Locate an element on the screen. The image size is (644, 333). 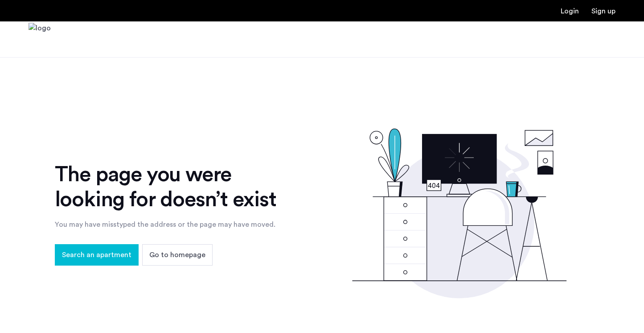
span: Search an apartment is located at coordinates (97, 255).